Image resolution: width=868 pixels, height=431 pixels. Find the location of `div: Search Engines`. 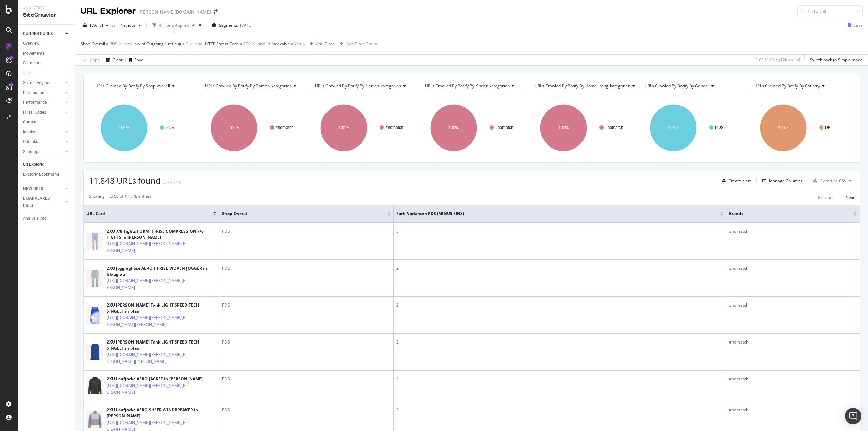

div: Search Engines is located at coordinates (37, 83).